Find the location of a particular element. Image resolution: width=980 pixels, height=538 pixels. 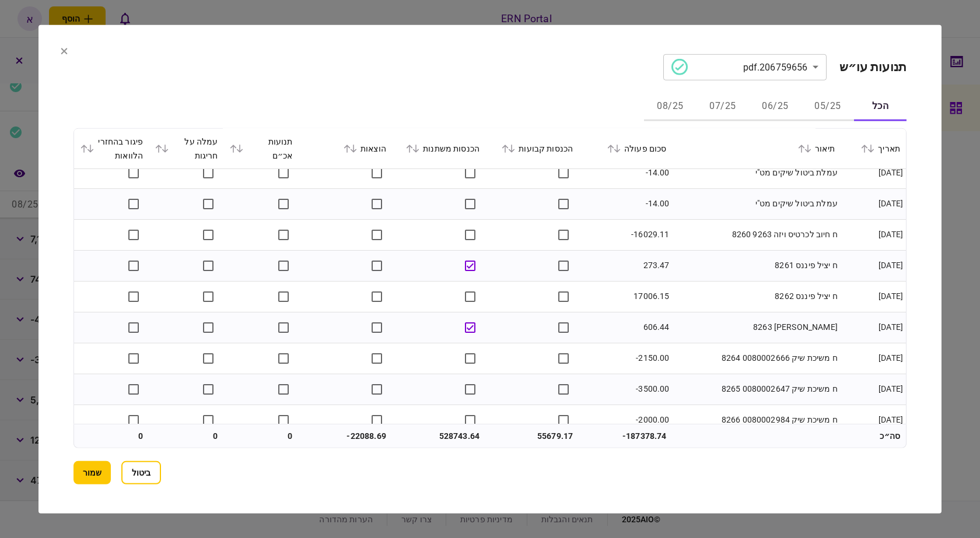

div: עמלה על חריגות is located at coordinates (186, 148).